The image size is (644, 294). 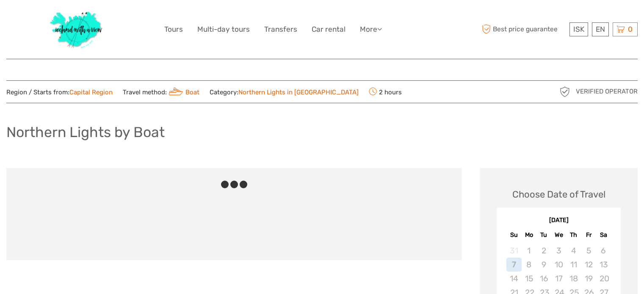 I want to click on span: Verified Operator, so click(x=607, y=91).